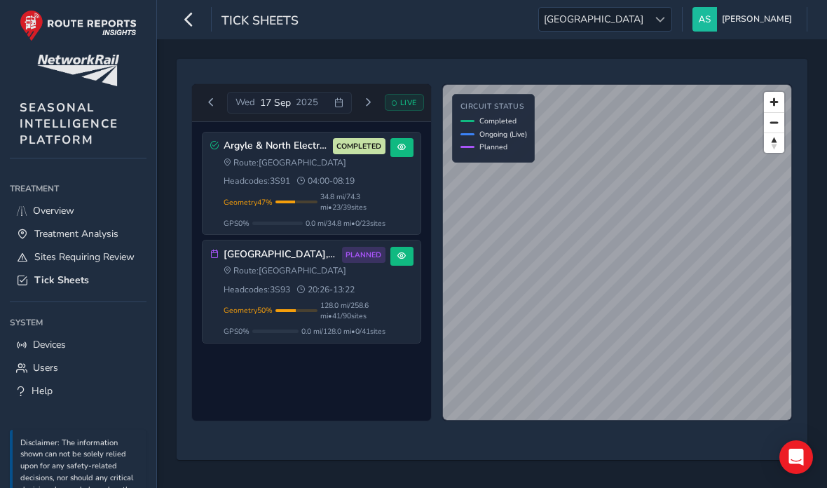  What do you see at coordinates (774, 102) in the screenshot?
I see `button: Zoom in` at bounding box center [774, 102].